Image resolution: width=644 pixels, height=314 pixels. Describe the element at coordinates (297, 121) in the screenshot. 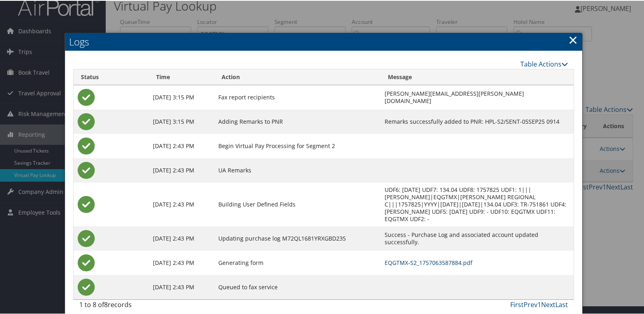

I see `td: Adding Remarks to PNR` at that location.